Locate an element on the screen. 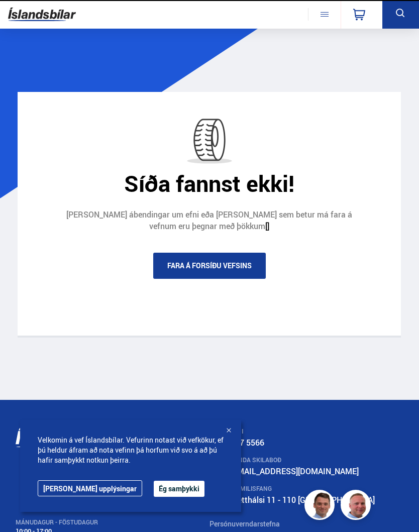 This screenshot has width=419, height=532. div: HEIMILISFANG is located at coordinates (317, 489).